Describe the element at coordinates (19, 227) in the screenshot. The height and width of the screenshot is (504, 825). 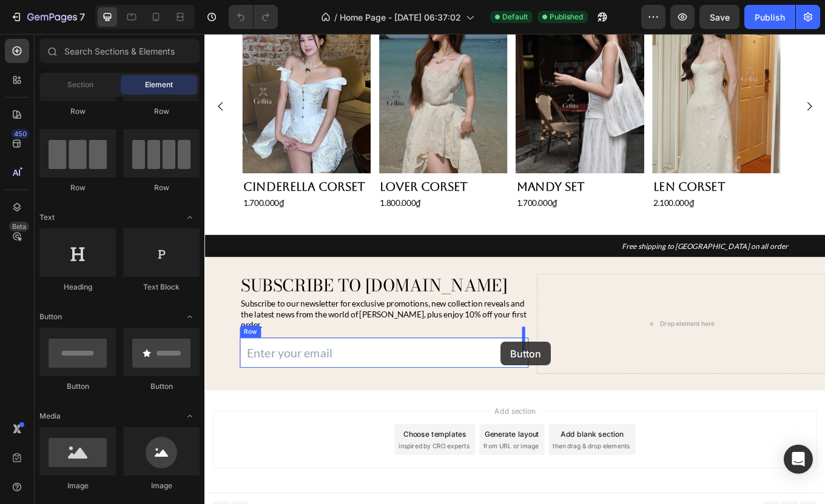
I see `div: Beta` at that location.